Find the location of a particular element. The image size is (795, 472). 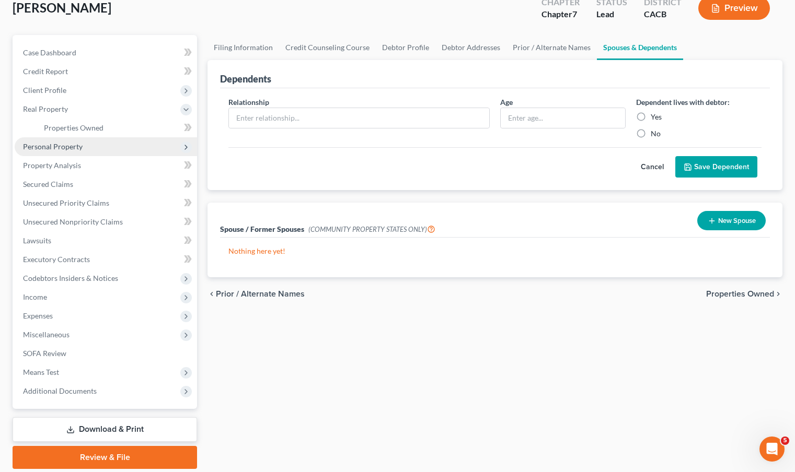

a: Unsecured Priority Claims is located at coordinates (106, 203).